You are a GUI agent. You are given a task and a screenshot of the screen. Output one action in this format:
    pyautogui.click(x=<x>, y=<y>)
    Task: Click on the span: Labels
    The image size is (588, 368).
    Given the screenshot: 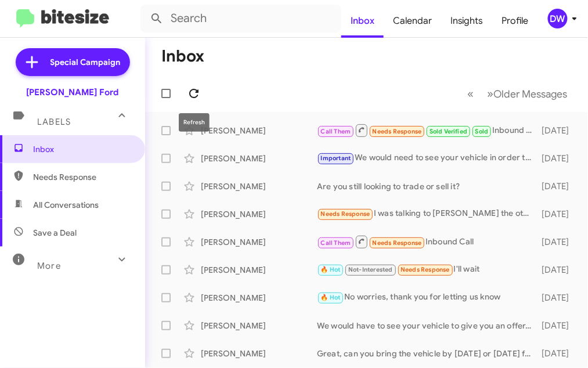 What is the action you would take?
    pyautogui.click(x=54, y=122)
    